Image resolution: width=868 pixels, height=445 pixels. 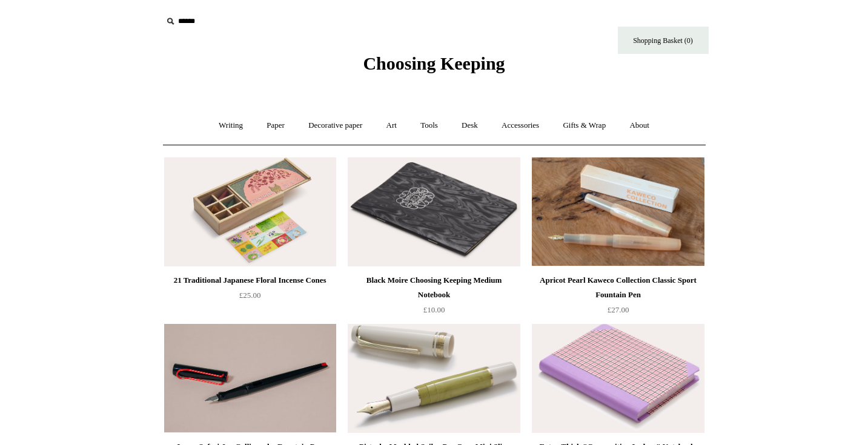 I want to click on div: Black Moire Choosing Keeping Medium Notebook, so click(x=434, y=288).